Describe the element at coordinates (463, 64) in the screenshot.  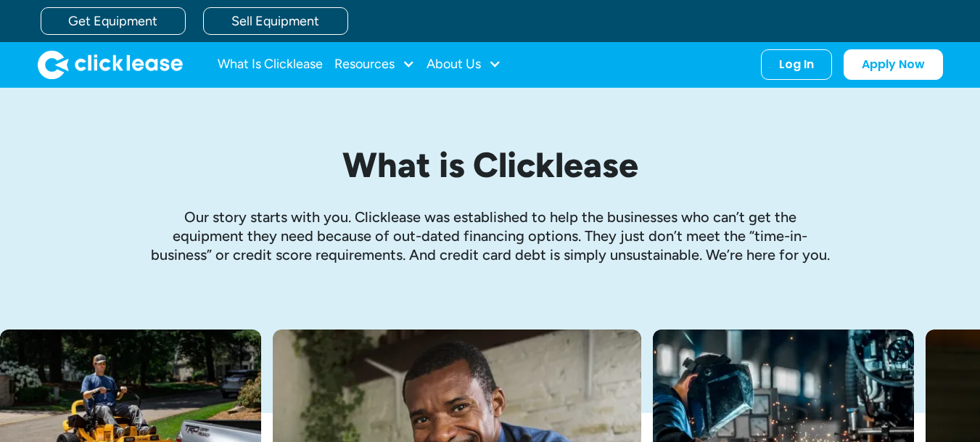
I see `div: About Us` at that location.